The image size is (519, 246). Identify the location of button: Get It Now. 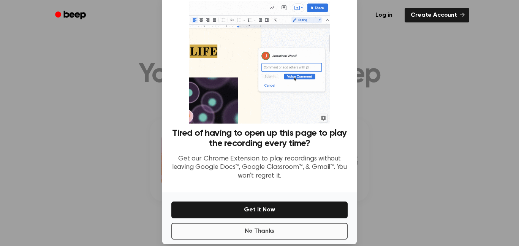
(260, 210).